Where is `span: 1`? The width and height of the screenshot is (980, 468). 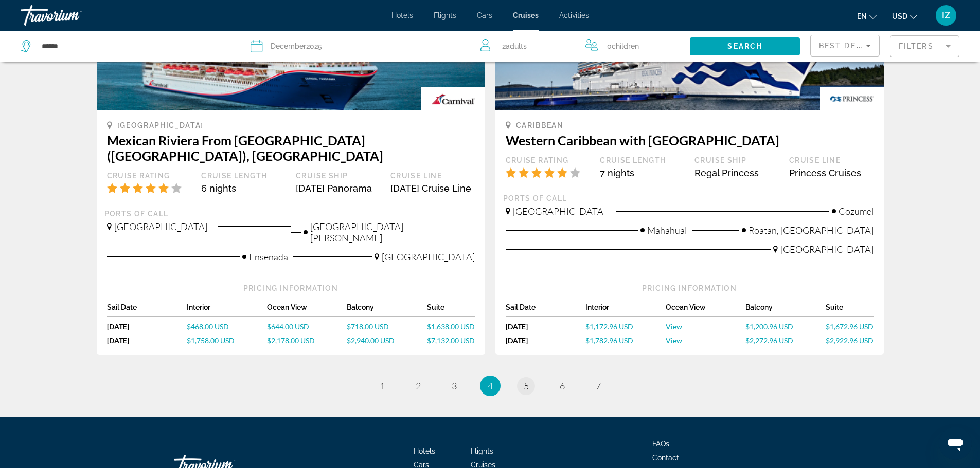 span: 1 is located at coordinates (382, 386).